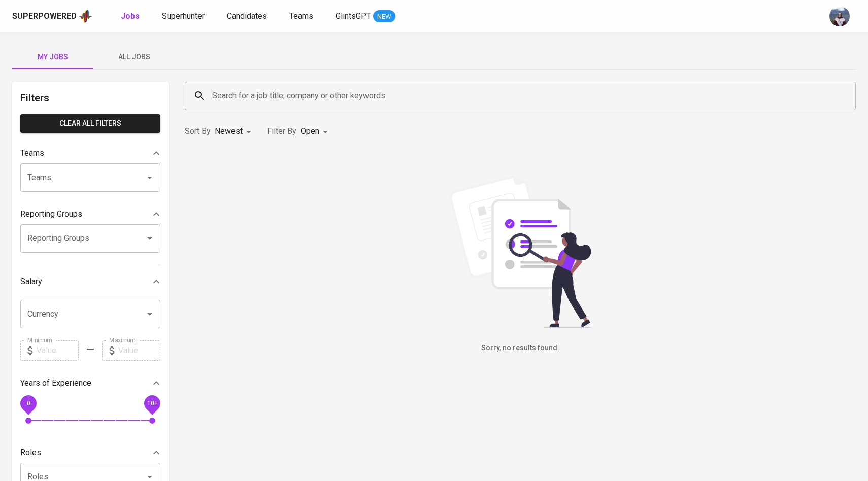 The image size is (868, 481). What do you see at coordinates (281, 131) in the screenshot?
I see `p: Filter By` at bounding box center [281, 131].